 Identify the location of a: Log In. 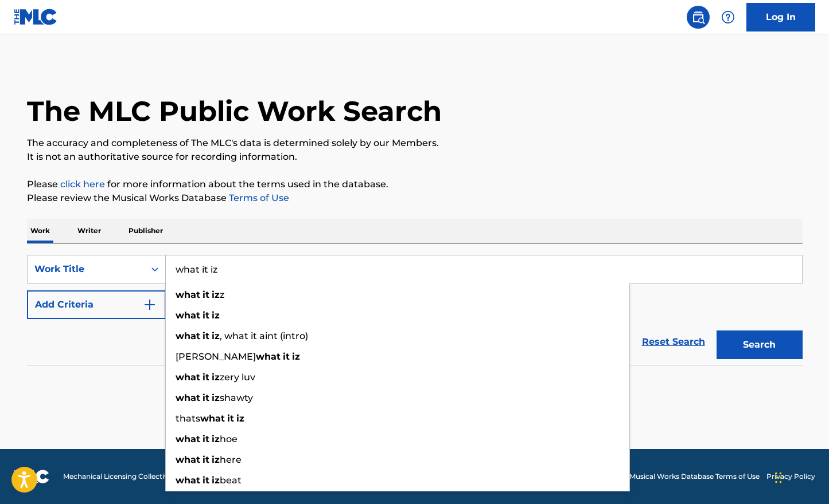
(781, 17).